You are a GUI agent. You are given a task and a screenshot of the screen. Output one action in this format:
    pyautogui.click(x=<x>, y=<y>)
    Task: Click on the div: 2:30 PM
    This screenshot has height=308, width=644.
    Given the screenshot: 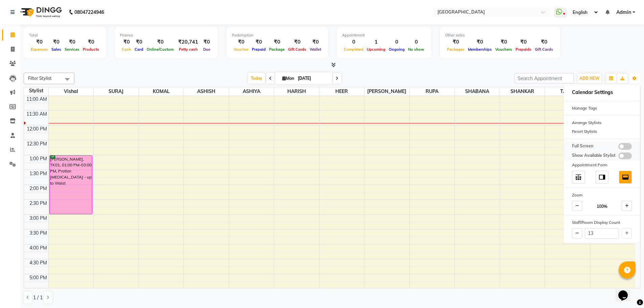 What is the action you would take?
    pyautogui.click(x=38, y=204)
    